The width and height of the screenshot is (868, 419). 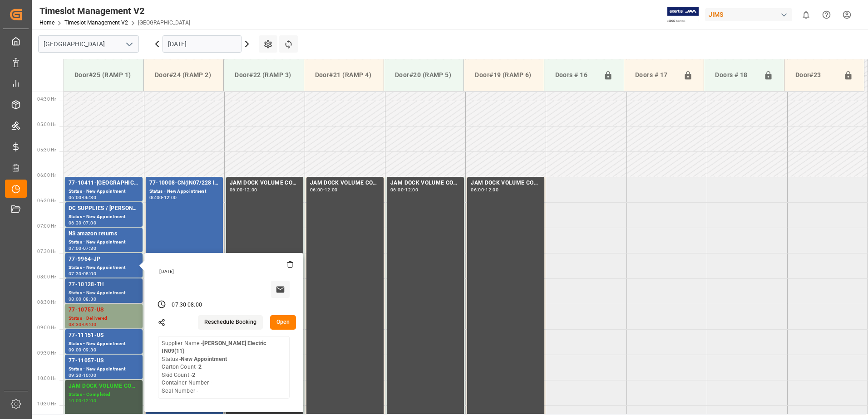 What do you see at coordinates (46, 251) in the screenshot?
I see `span: 07:30 Hr` at bounding box center [46, 251].